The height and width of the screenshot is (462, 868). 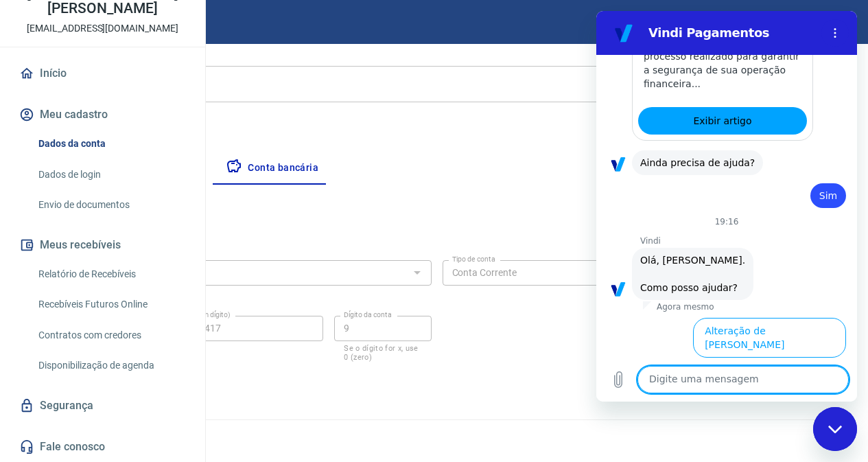 I want to click on button: Conta bancária, so click(x=272, y=168).